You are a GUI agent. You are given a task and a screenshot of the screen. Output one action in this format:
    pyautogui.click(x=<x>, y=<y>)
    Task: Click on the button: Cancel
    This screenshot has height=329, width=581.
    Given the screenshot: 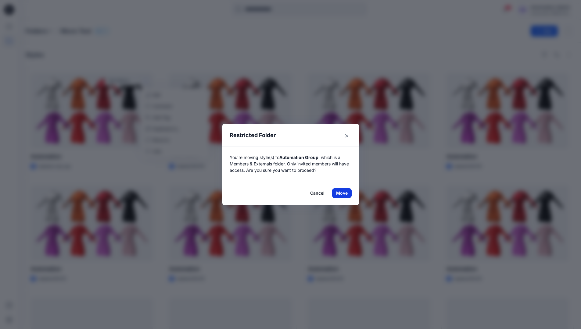 What is the action you would take?
    pyautogui.click(x=317, y=193)
    